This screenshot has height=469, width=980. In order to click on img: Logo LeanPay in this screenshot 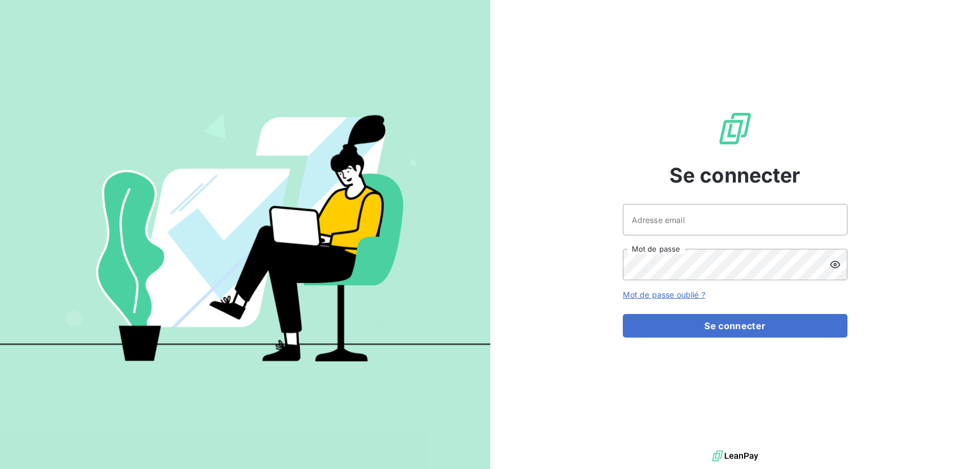, I will do `click(736, 129)`.